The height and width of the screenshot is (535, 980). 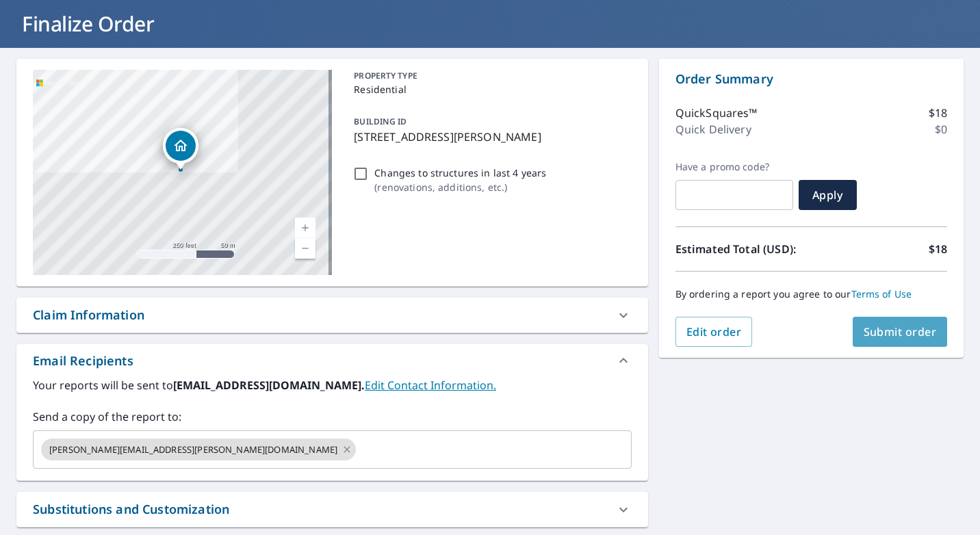 I want to click on span: Apply, so click(x=827, y=195).